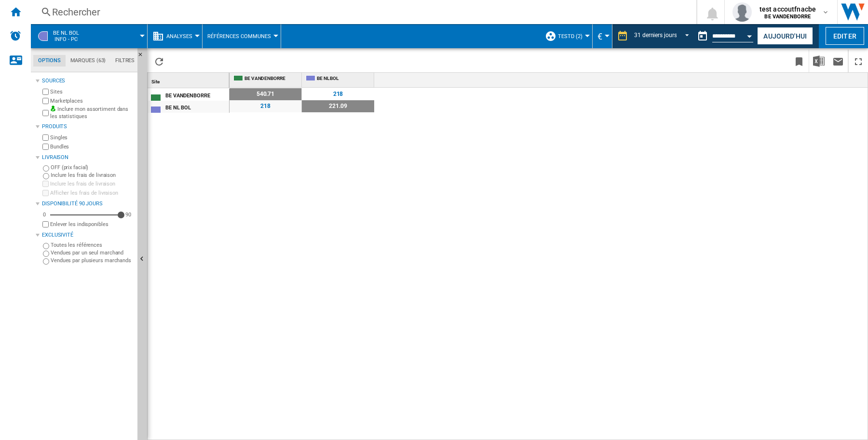 The image size is (868, 440). I want to click on label: Toutes les références, so click(92, 245).